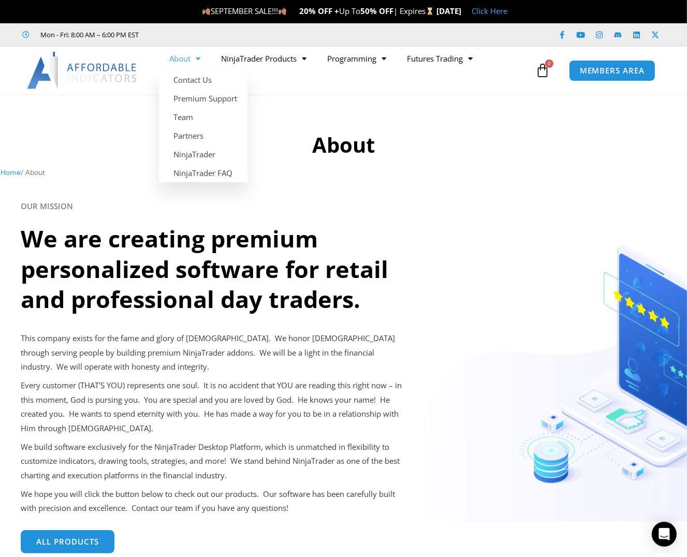 This screenshot has width=687, height=557. What do you see at coordinates (214, 407) in the screenshot?
I see `p: Every customer (THAT’S YOU) represents one soul. It is no accident that YOU are reading this righ...` at bounding box center [214, 407].